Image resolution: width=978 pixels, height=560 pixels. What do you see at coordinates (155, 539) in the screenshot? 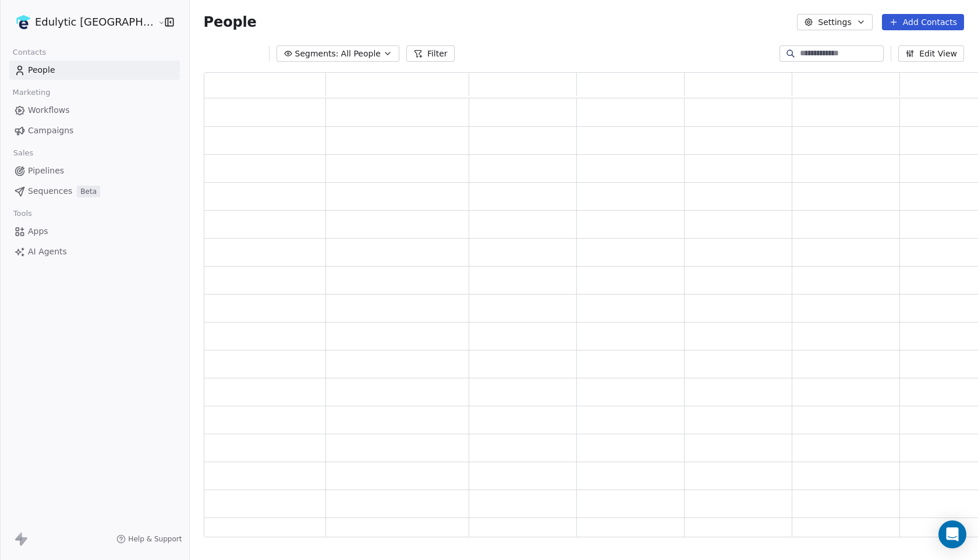
I see `span: Help & Support` at bounding box center [155, 539].